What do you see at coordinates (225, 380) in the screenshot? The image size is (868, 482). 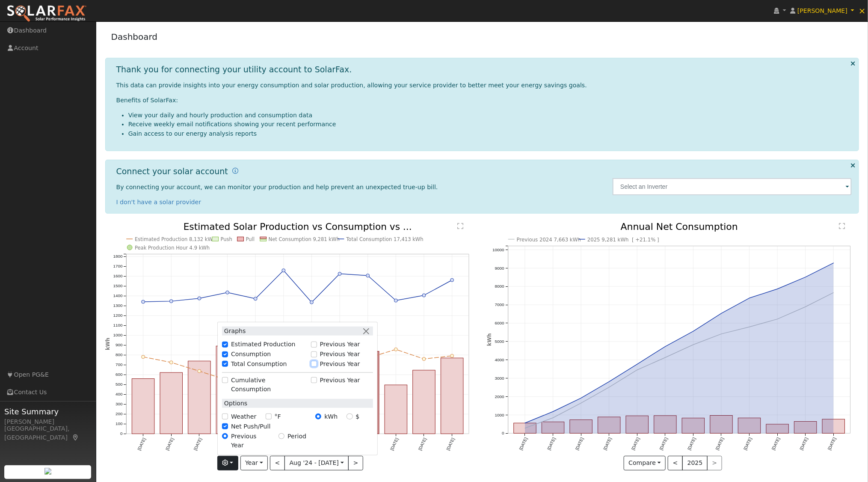 I see `input: Cumulative Consumption` at bounding box center [225, 380].